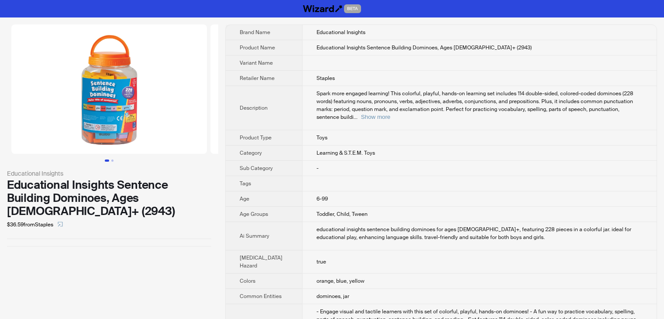  What do you see at coordinates (352, 9) in the screenshot?
I see `span: BETA` at bounding box center [352, 9].